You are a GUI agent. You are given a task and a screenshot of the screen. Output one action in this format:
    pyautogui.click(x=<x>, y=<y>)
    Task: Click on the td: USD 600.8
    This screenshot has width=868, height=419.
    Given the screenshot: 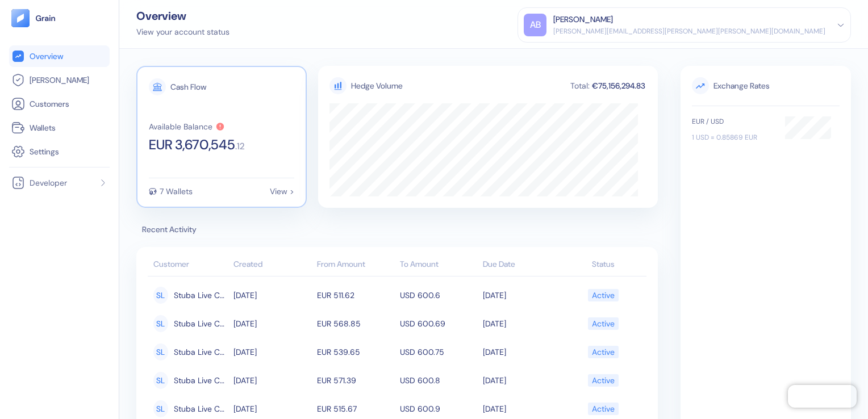 What is the action you would take?
    pyautogui.click(x=439, y=381)
    